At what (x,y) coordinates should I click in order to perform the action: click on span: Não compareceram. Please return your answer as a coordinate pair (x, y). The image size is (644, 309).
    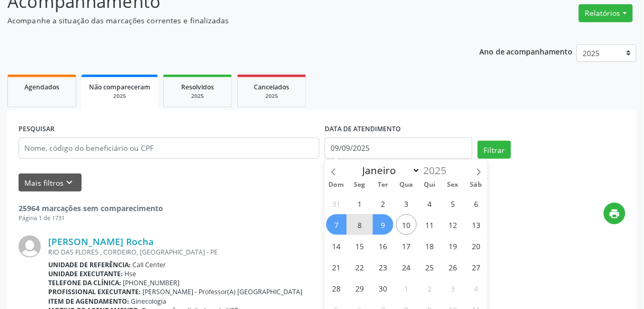
    Looking at the image, I should click on (119, 87).